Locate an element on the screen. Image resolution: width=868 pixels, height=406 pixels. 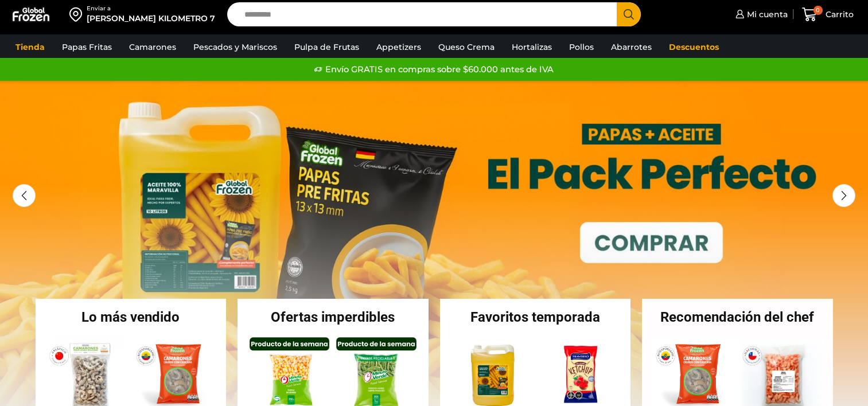
a: Queso Crema is located at coordinates (467, 47).